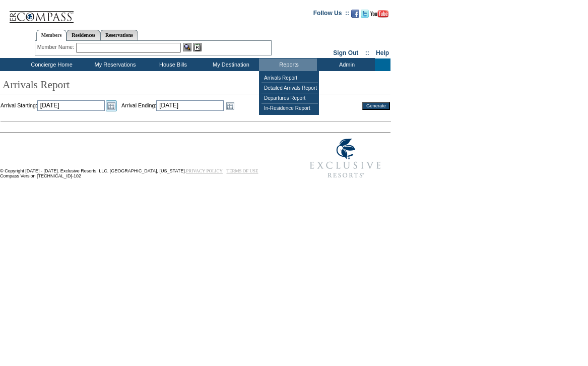 Image resolution: width=588 pixels, height=366 pixels. Describe the element at coordinates (288, 65) in the screenshot. I see `td: Reports` at that location.